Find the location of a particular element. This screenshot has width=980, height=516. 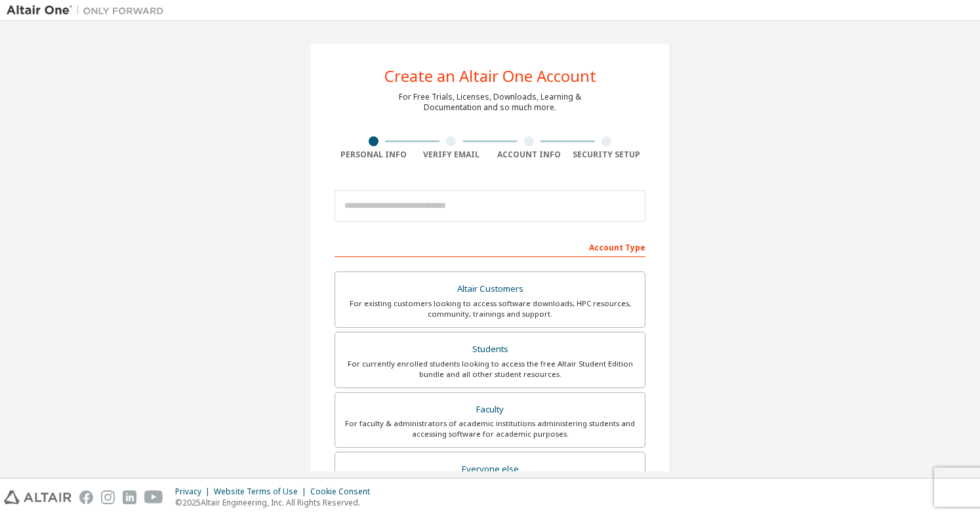

div: Cookie Consent is located at coordinates (344, 492).